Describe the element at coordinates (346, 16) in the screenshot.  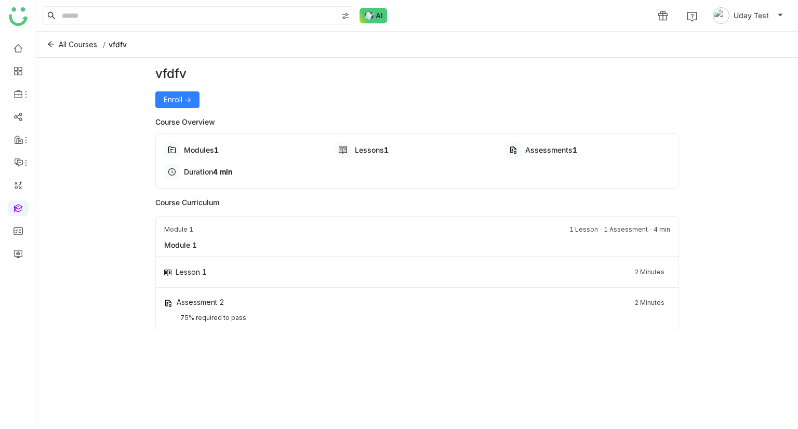
I see `img: search-type.svg` at that location.